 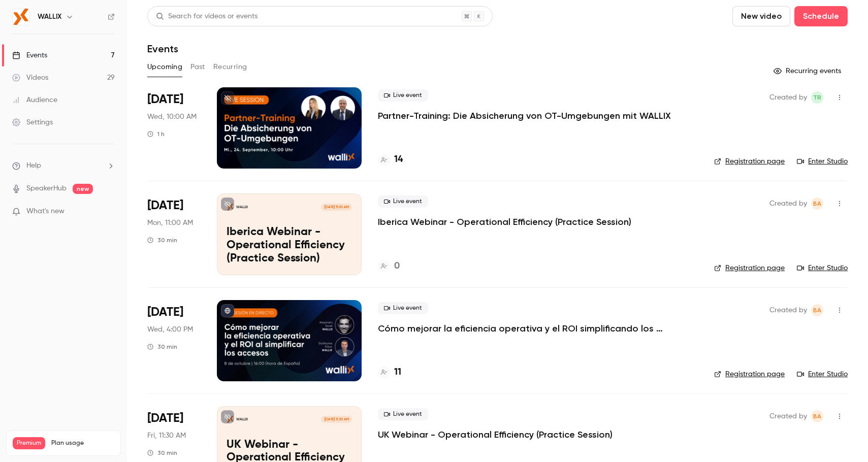 What do you see at coordinates (390, 159) in the screenshot?
I see `a: 14` at bounding box center [390, 159].